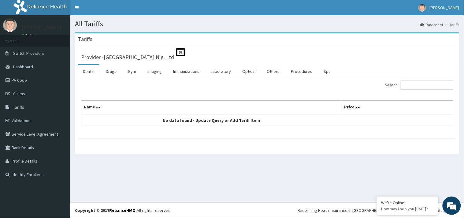  Describe the element at coordinates (249, 71) in the screenshot. I see `a: Optical` at that location.